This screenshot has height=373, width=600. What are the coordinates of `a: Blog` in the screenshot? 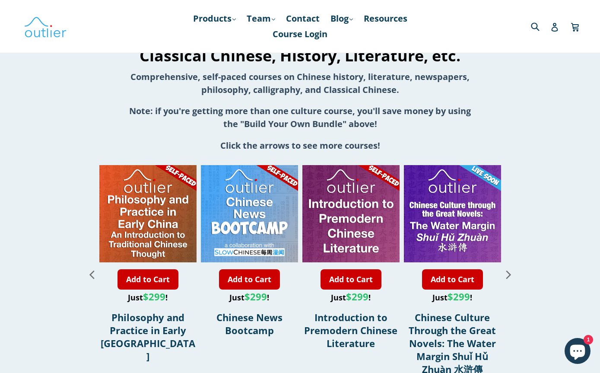 It's located at (342, 19).